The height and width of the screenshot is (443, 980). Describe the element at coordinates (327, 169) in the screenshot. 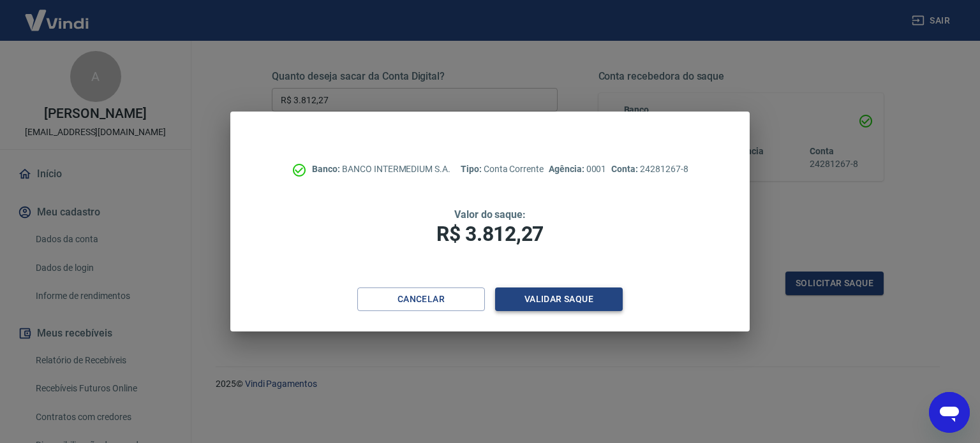

I see `span: Banco:` at that location.